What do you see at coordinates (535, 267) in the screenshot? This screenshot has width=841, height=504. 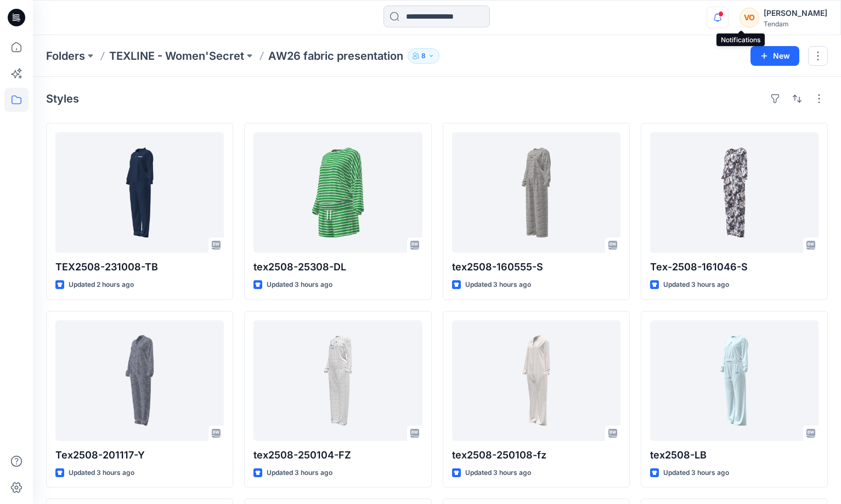 I see `p: tex2508-160555-S` at bounding box center [535, 267].